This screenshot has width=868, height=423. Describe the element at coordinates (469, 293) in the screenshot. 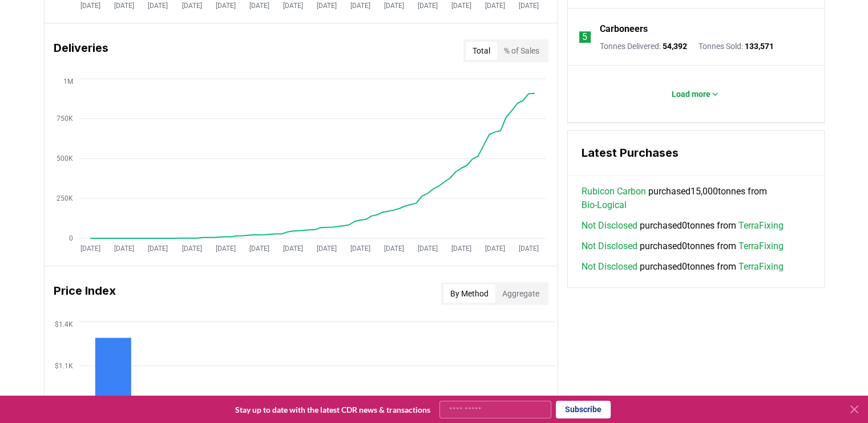

I see `button: By Method` at that location.